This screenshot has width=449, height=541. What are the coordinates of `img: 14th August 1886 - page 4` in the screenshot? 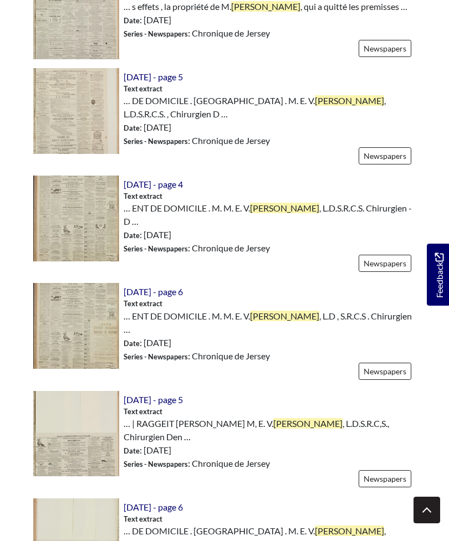 It's located at (76, 218).